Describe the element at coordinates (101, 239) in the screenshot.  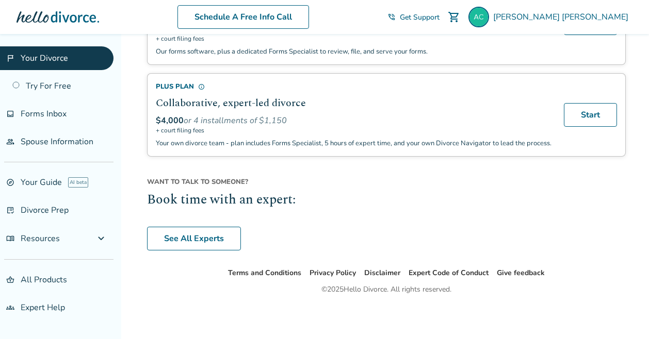
I see `span: expand_more` at that location.